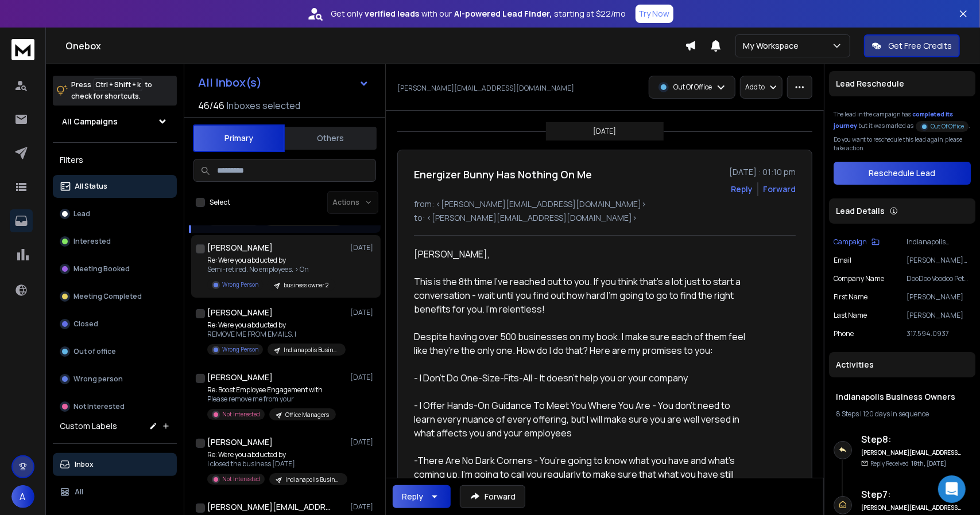 The image size is (980, 515). Describe the element at coordinates (115, 380) in the screenshot. I see `button: Wrong person` at that location.